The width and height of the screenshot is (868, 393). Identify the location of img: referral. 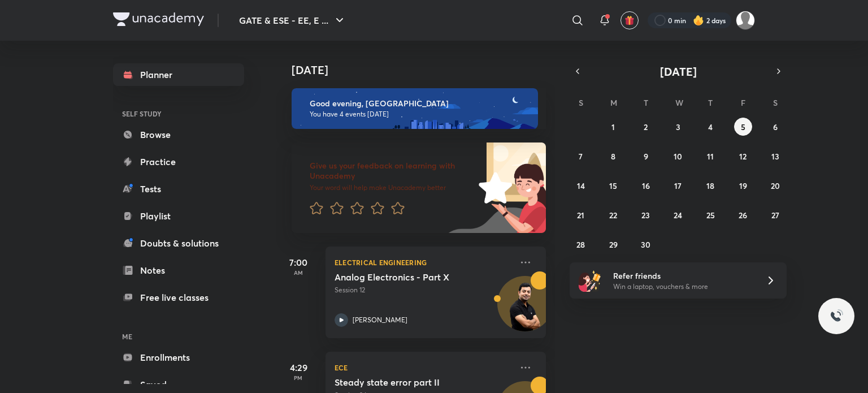
(590, 280).